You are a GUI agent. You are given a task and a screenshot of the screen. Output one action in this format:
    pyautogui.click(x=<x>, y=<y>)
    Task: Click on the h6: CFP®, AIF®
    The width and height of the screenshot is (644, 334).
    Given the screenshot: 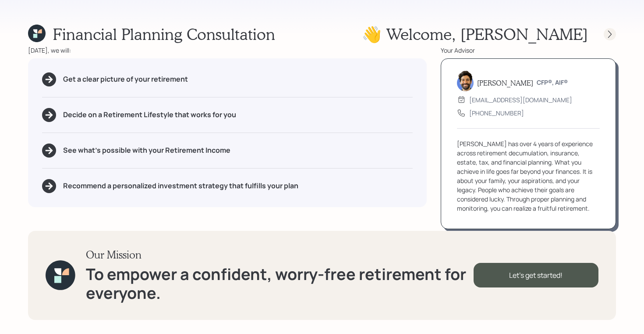 What is the action you would take?
    pyautogui.click(x=552, y=82)
    